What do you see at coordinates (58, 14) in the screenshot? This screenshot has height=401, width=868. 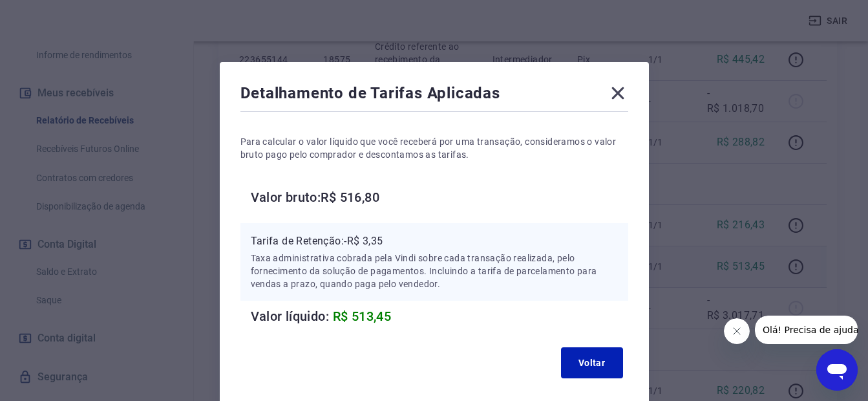 I see `span: Olá! Precisa de ajuda?` at bounding box center [58, 14].